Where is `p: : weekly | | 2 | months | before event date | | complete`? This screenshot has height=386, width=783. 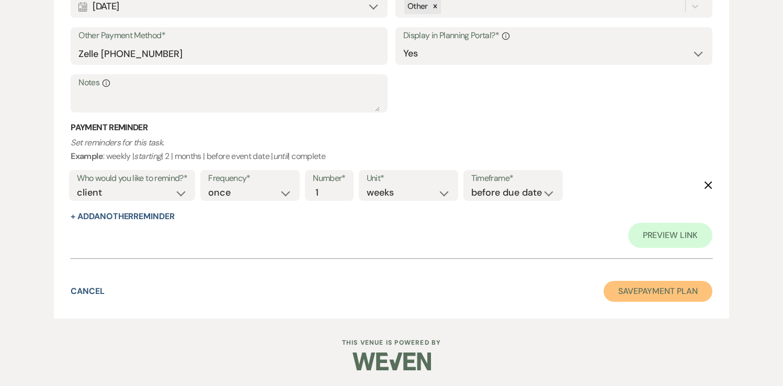 p: : weekly | | 2 | months | before event date | | complete is located at coordinates (391, 149).